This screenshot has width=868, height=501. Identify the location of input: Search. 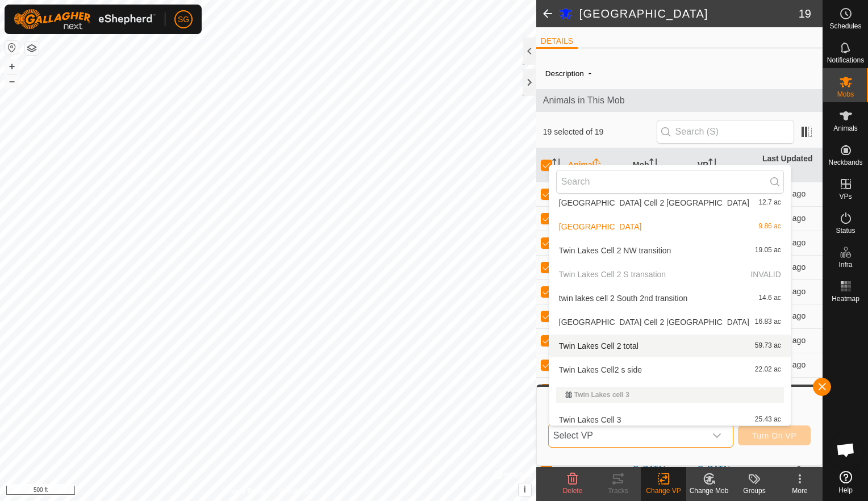
(670, 182).